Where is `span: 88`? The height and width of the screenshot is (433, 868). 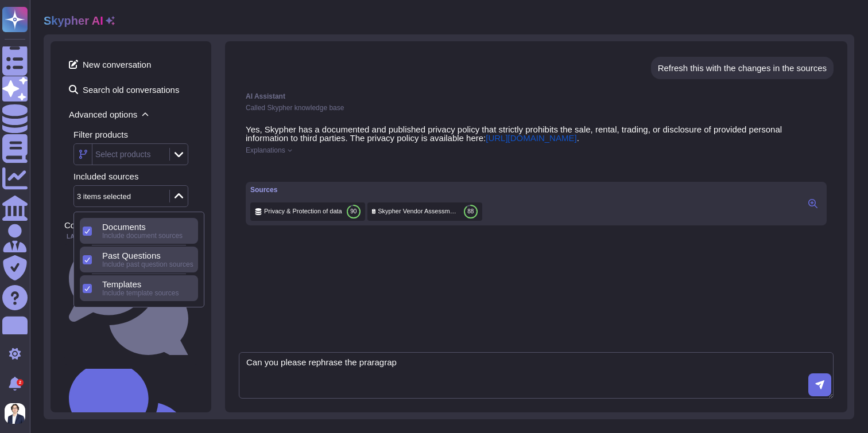 span: 88 is located at coordinates (470, 211).